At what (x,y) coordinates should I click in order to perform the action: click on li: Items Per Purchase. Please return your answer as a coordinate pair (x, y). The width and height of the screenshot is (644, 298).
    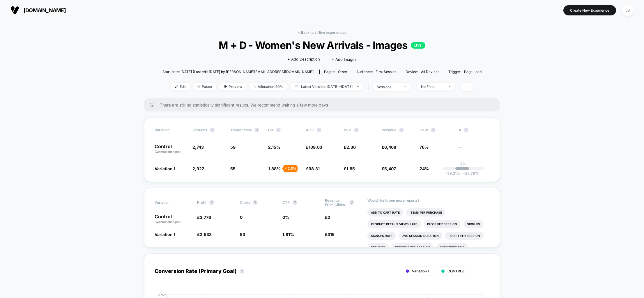
    Looking at the image, I should click on (426, 213).